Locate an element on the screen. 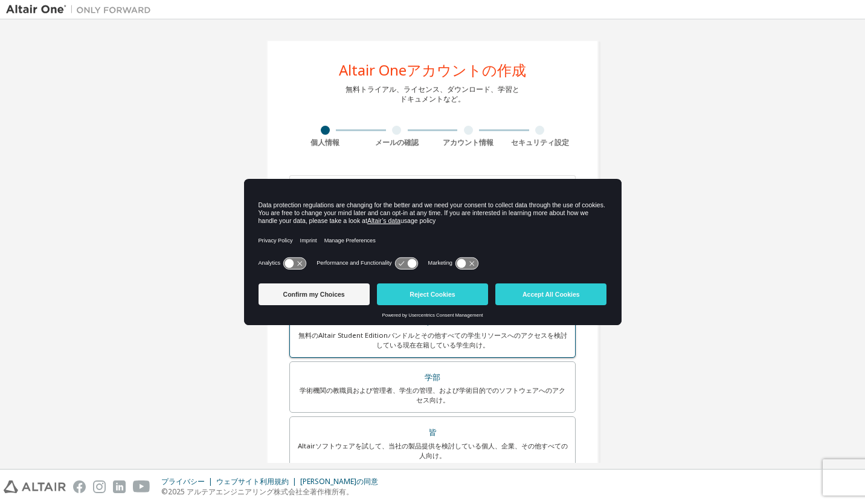 The image size is (865, 504). div: ウェブサイト利用規約 is located at coordinates (258, 482).